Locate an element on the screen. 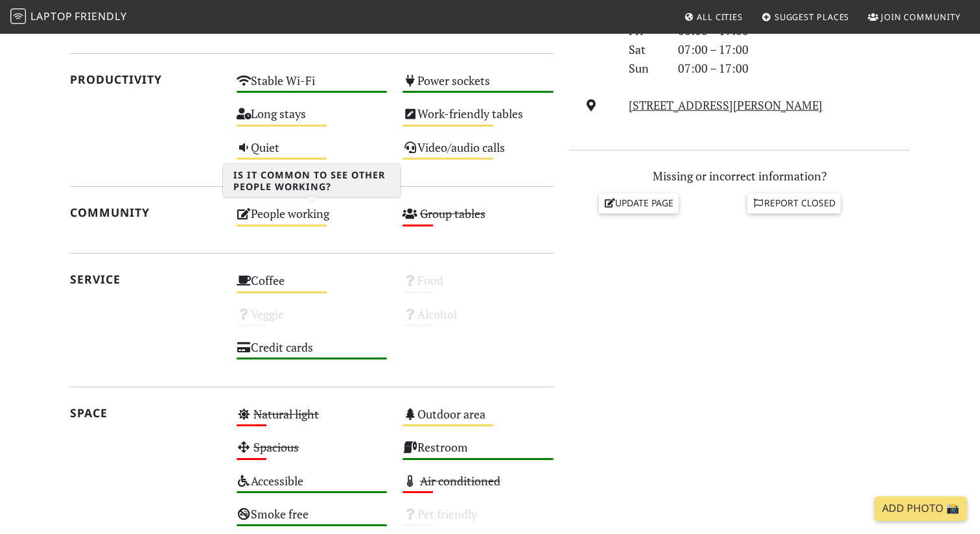 The image size is (980, 534). span: All Cities is located at coordinates (719, 17).